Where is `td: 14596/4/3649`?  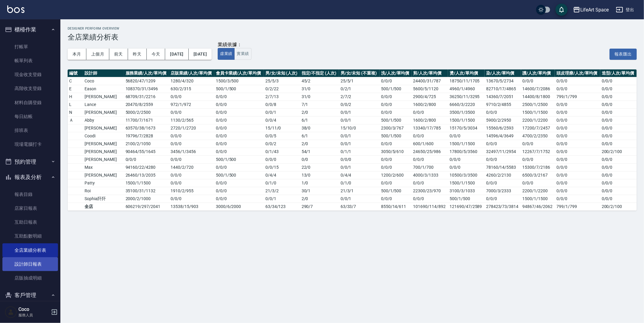 td: 14596/4/3649 is located at coordinates (503, 136).